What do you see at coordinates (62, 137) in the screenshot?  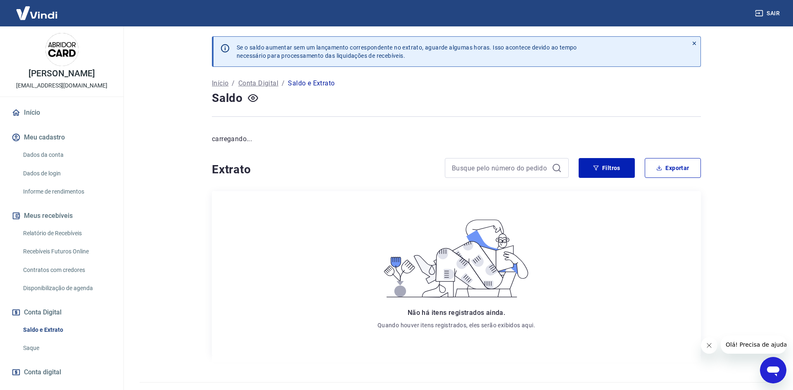 I see `button: Meu cadastro` at bounding box center [62, 137].